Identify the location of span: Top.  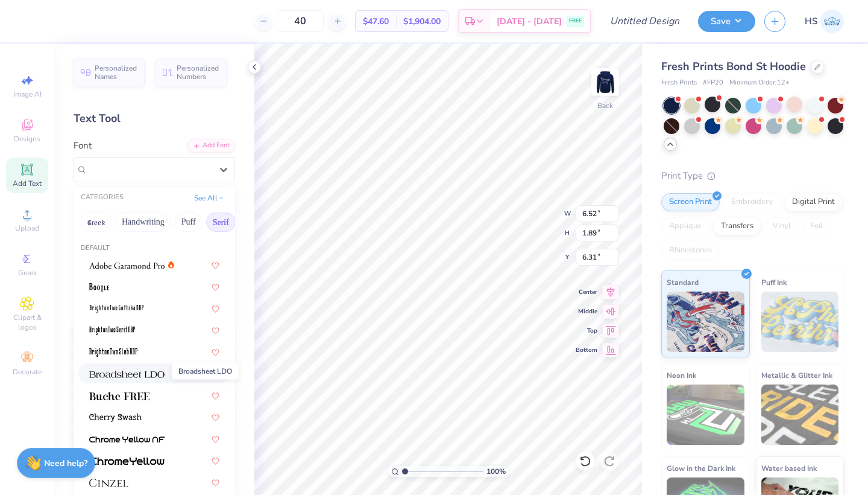
(587, 331).